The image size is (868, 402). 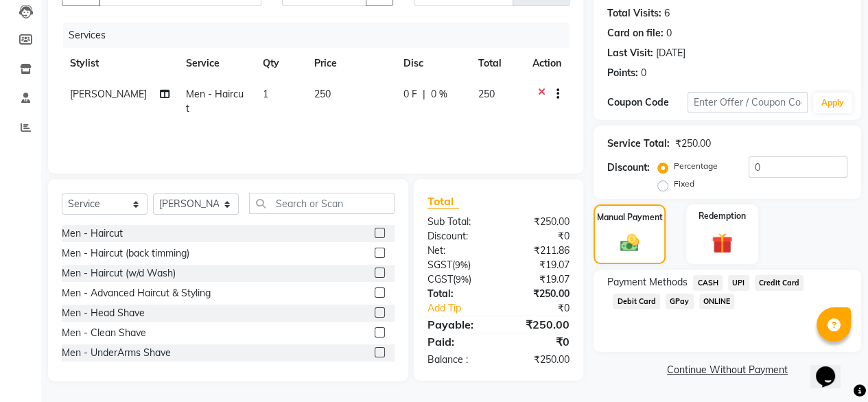 I want to click on th: Total, so click(x=497, y=63).